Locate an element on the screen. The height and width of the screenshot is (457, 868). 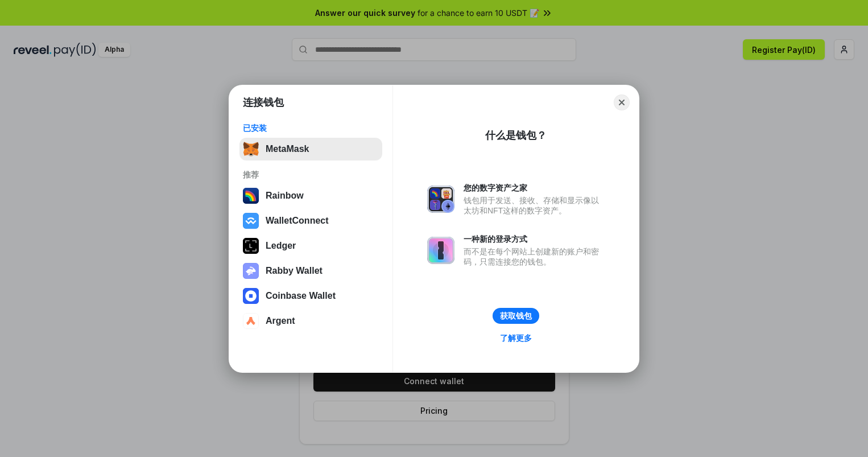
div: Ledger is located at coordinates (281, 246).